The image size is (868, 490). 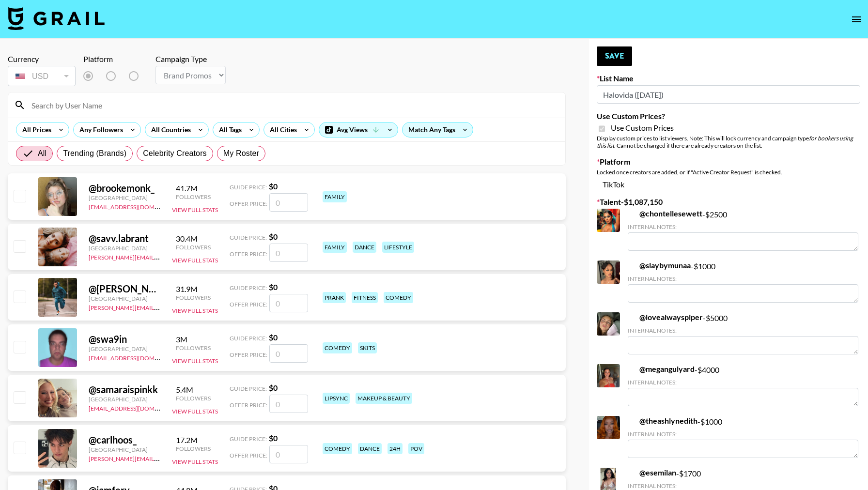 What do you see at coordinates (643, 128) in the screenshot?
I see `span: Use Custom Prices` at bounding box center [643, 128].